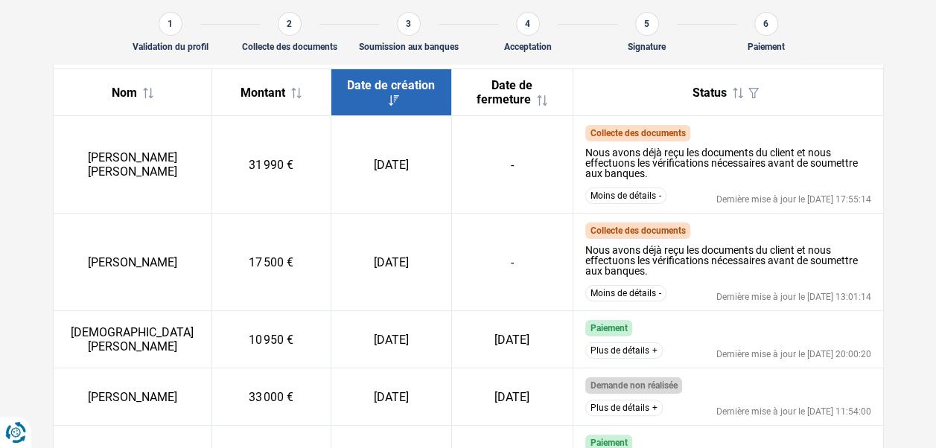 Image resolution: width=936 pixels, height=448 pixels. What do you see at coordinates (409, 47) in the screenshot?
I see `div: Soumission aux banques` at bounding box center [409, 47].